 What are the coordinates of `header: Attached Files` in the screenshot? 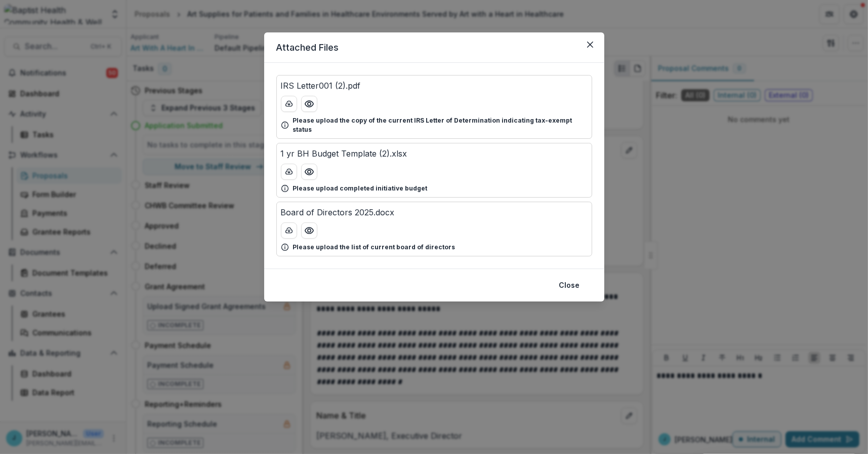 It's located at (434, 48).